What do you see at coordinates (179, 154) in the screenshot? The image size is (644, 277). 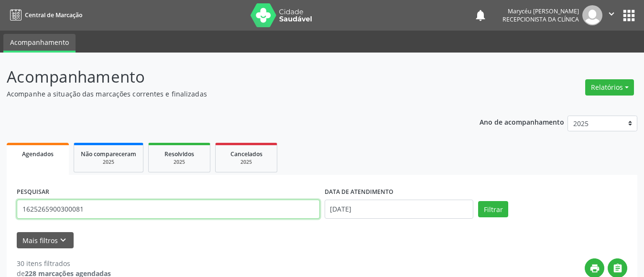 I see `span: Resolvidos` at bounding box center [179, 154].